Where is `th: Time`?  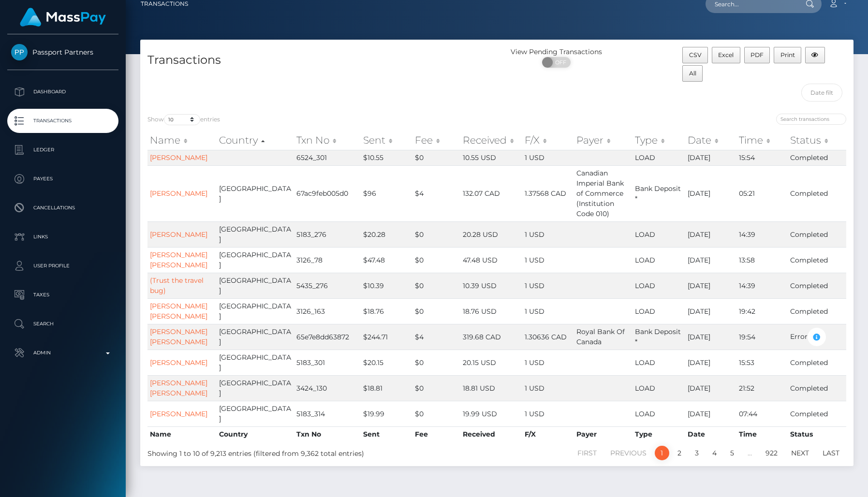
th: Time is located at coordinates (762, 434).